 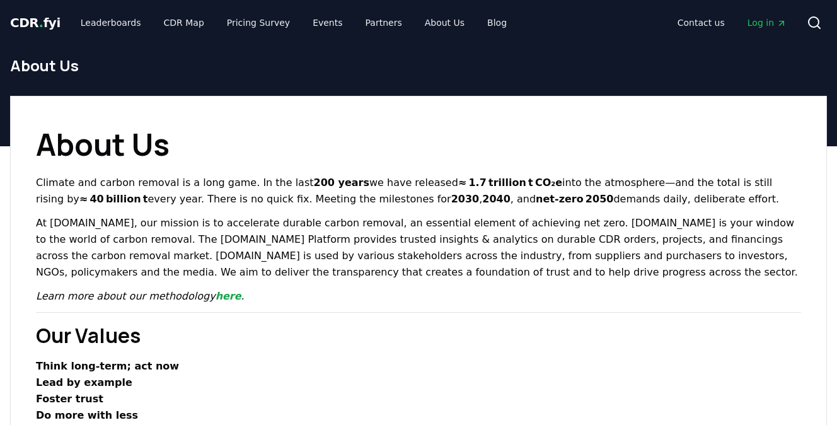 What do you see at coordinates (700, 23) in the screenshot?
I see `a: Contact us` at bounding box center [700, 23].